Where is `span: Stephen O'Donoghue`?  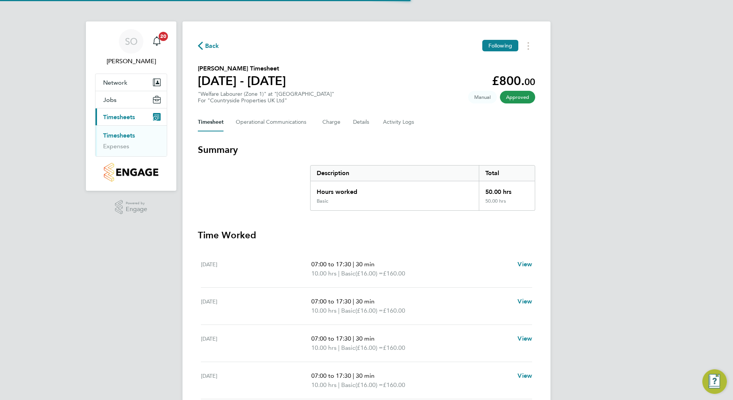 span: Stephen O'Donoghue is located at coordinates (131, 61).